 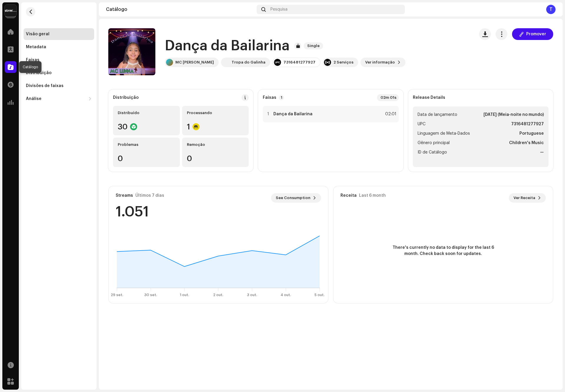 I want to click on img: c12463d4-b8b0-4659-8bc0-1aaeb3dee4aa, so click(x=226, y=63).